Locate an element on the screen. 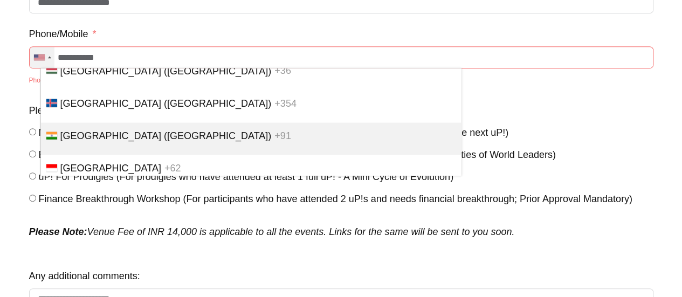 The width and height of the screenshot is (682, 297). em: Venue Fee of INR 14,000 is applicable to all the events. Links for the same will be sent to you s... is located at coordinates (272, 232).